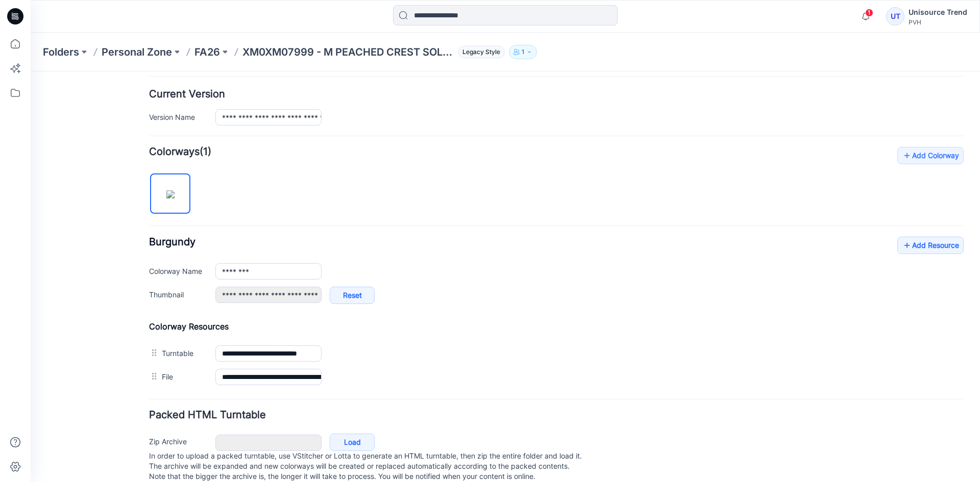  Describe the element at coordinates (141, 170) in the screenshot. I see `span: Burgundy` at that location.